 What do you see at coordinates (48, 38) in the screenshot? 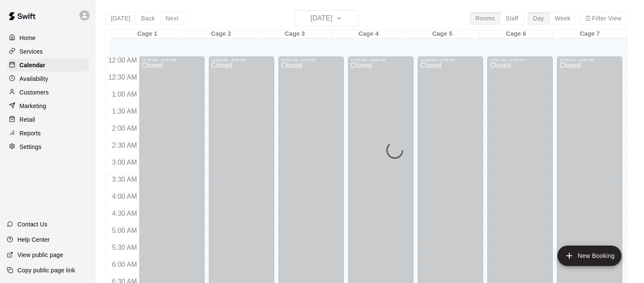
I see `div: Home` at bounding box center [48, 38].